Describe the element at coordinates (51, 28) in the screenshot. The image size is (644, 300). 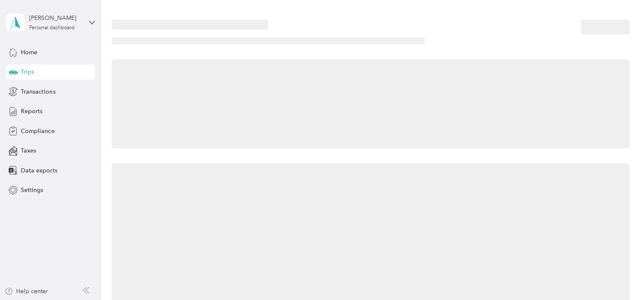
I see `div: Personal dashboard` at that location.